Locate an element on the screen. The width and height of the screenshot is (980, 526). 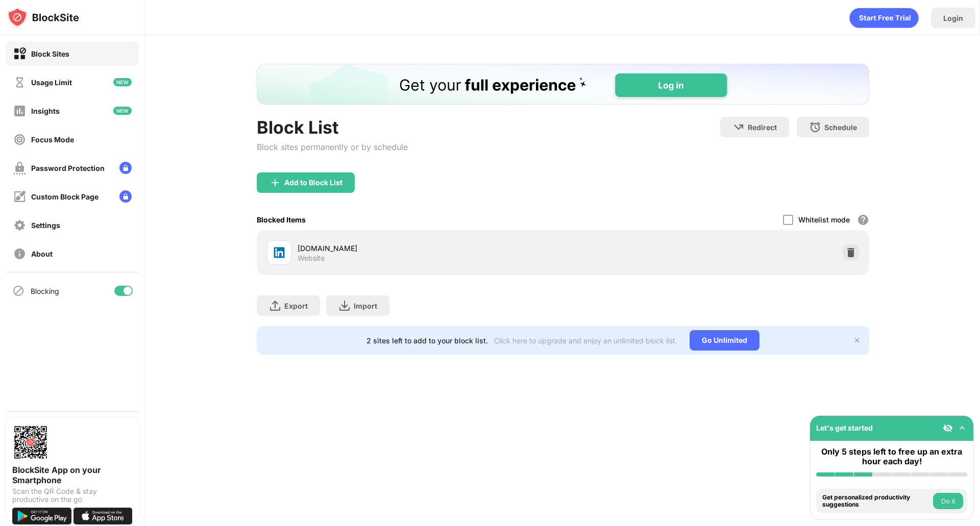
img: settings-off.svg is located at coordinates (19, 225).